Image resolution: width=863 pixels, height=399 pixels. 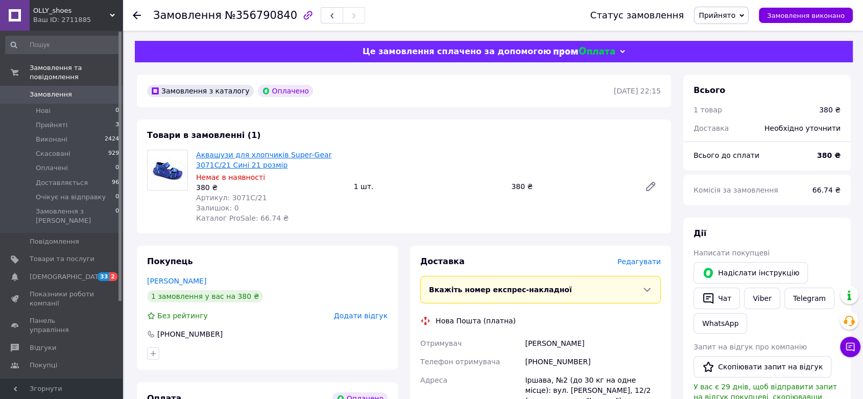 What do you see at coordinates (720, 323) in the screenshot?
I see `a: WhatsApp` at bounding box center [720, 323].